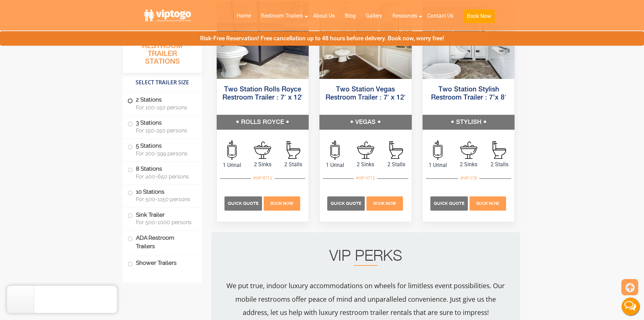 The width and height of the screenshot is (644, 320). I want to click on span: For 150-250 persons, so click(165, 131).